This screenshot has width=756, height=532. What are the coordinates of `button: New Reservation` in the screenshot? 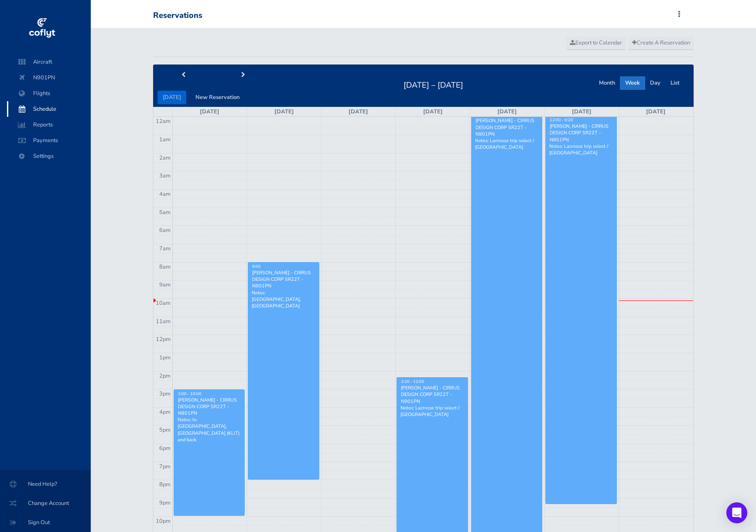 It's located at (217, 97).